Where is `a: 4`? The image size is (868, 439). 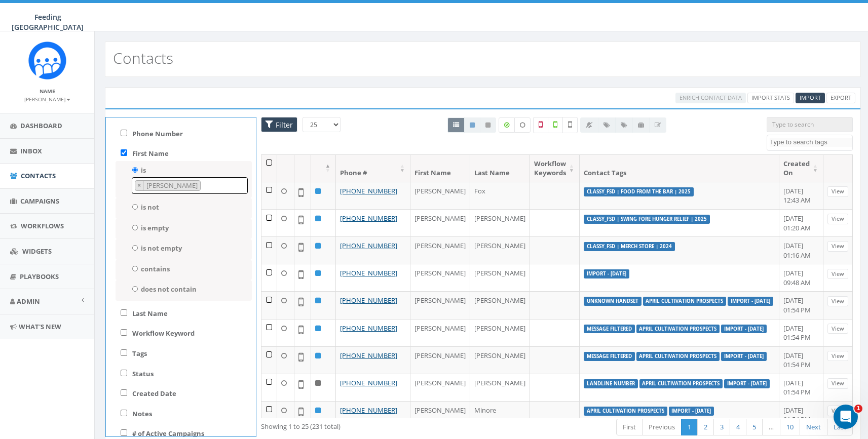 a: 4 is located at coordinates (737, 426).